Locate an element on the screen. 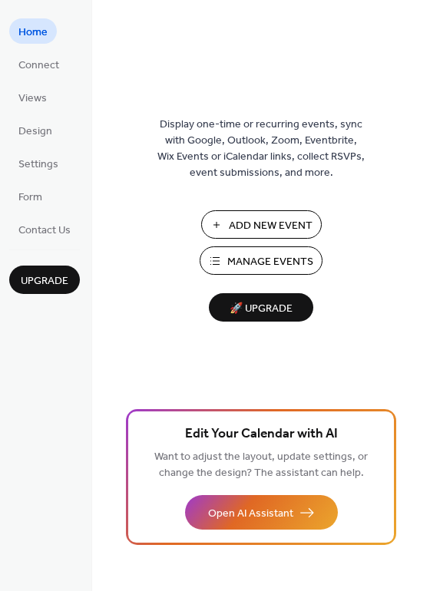  a: Views is located at coordinates (32, 97).